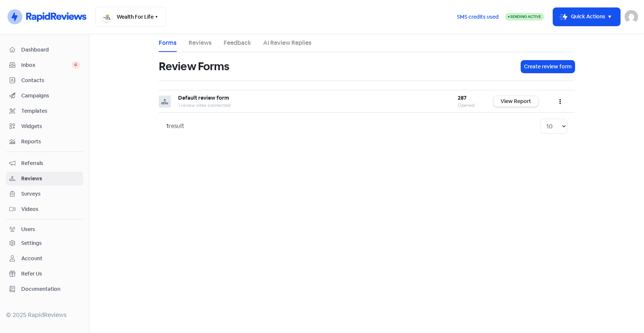 The width and height of the screenshot is (644, 333). Describe the element at coordinates (50, 142) in the screenshot. I see `span: Reports` at that location.